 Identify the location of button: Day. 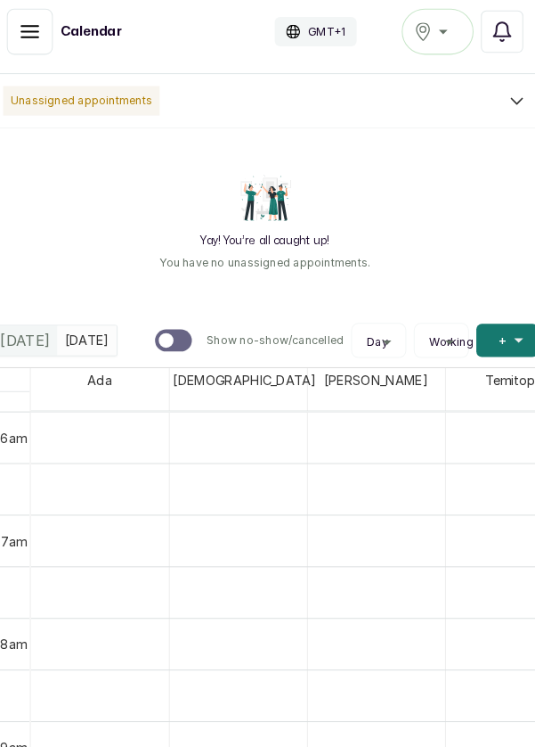
(378, 340).